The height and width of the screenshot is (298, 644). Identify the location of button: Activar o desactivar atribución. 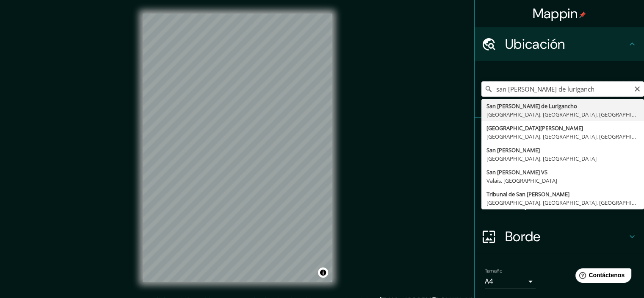
(323, 273).